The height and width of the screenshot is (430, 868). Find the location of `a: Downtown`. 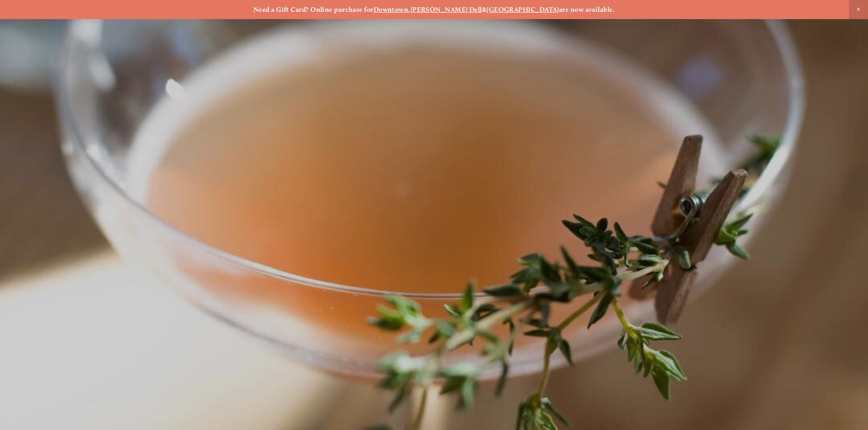

a: Downtown is located at coordinates (391, 10).